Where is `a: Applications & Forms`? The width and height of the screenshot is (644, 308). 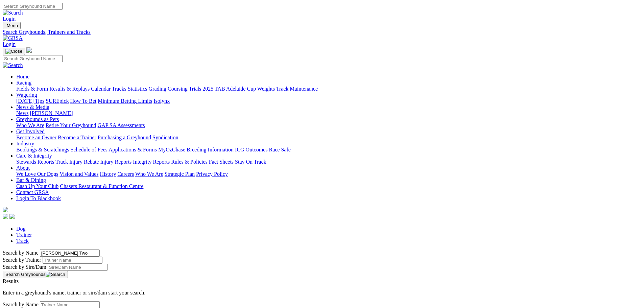 a: Applications & Forms is located at coordinates (132, 150).